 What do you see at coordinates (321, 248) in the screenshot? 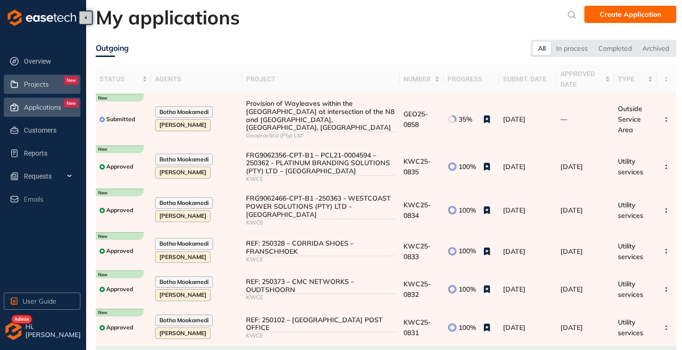
I see `div: REF: 250328 – CORRIDA SHOES – FRANSCHHOEK` at bounding box center [321, 248].